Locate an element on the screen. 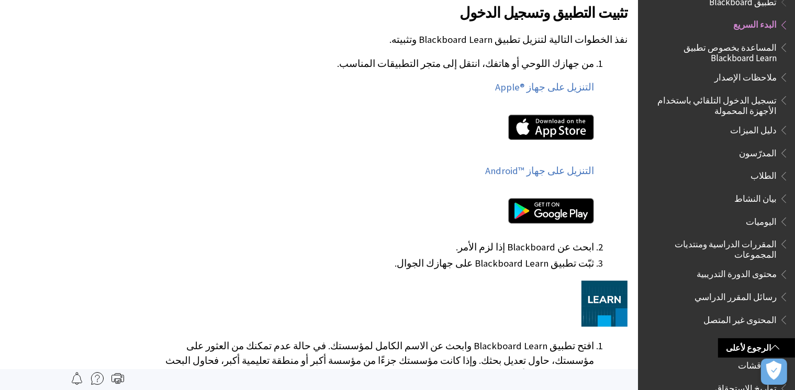  p: نفذ الخطوات التالية لتنزيل تطبيق Blackboard Learn وتثبيته. is located at coordinates (396, 40).